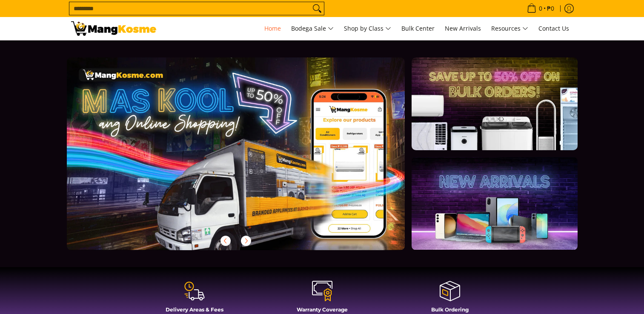 The height and width of the screenshot is (314, 644). What do you see at coordinates (322, 309) in the screenshot?
I see `h4: Warranty Coverage` at bounding box center [322, 309].